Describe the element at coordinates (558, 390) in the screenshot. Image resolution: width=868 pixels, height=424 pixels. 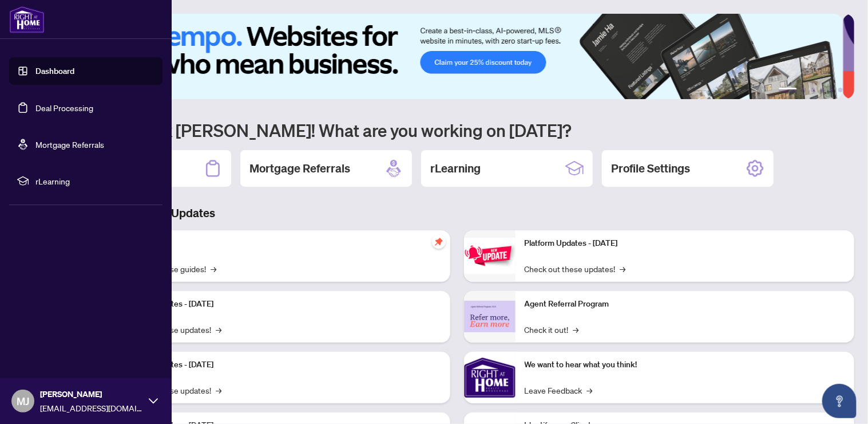
I see `a: Leave Feedback→` at that location.